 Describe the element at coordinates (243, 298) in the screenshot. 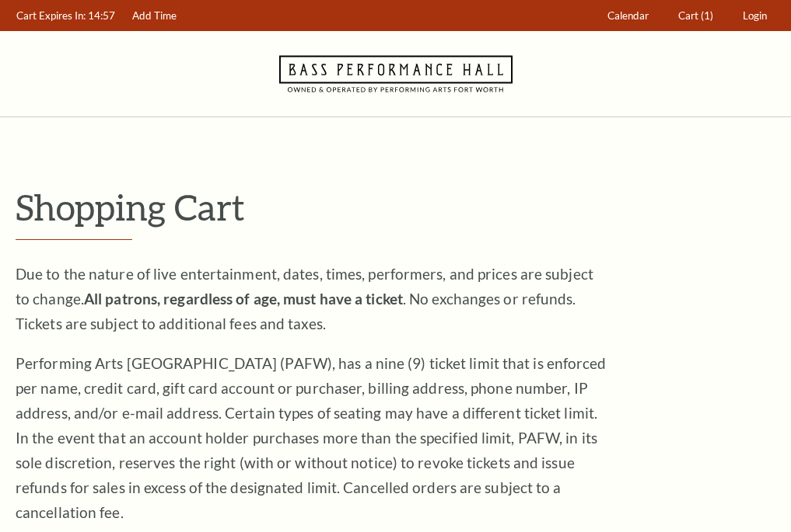

I see `strong: All patrons, regardless of age, must have a ticket` at that location.